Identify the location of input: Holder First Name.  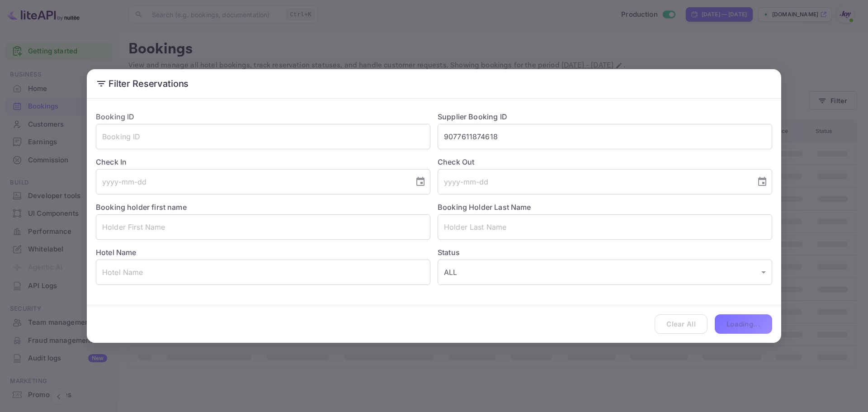
(263, 227).